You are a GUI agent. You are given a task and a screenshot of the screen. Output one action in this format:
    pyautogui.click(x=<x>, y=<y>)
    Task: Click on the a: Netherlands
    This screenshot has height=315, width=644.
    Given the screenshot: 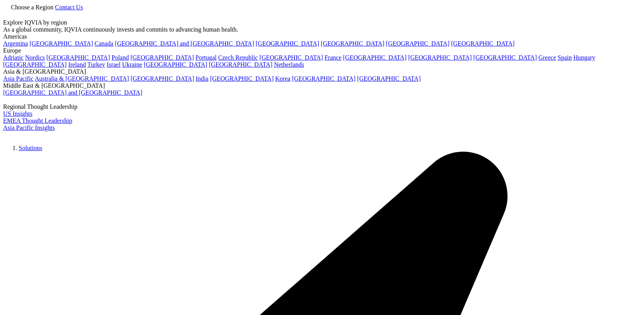 What is the action you would take?
    pyautogui.click(x=289, y=65)
    